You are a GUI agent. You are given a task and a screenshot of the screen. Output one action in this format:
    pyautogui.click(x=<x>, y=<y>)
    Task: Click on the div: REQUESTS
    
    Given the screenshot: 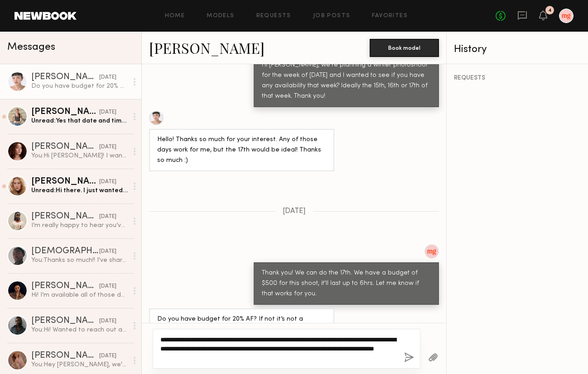 What is the action you would take?
    pyautogui.click(x=518, y=78)
    